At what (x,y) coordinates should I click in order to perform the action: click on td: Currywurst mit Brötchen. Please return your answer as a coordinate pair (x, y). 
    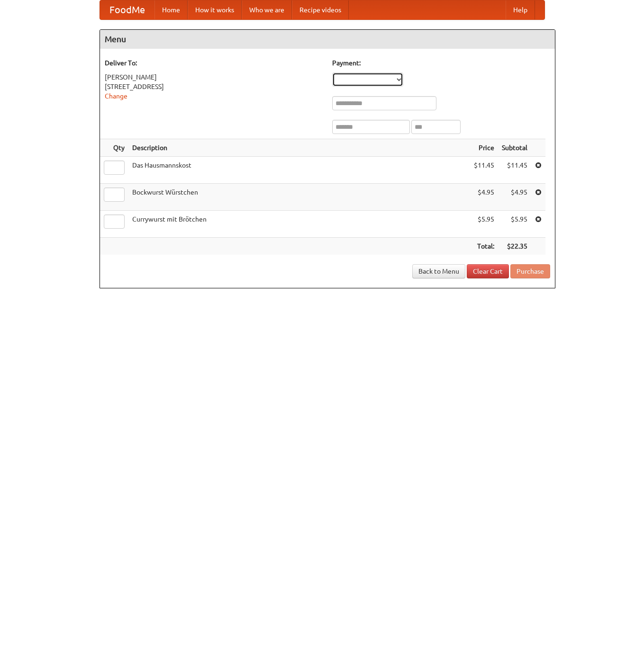
    Looking at the image, I should click on (299, 224).